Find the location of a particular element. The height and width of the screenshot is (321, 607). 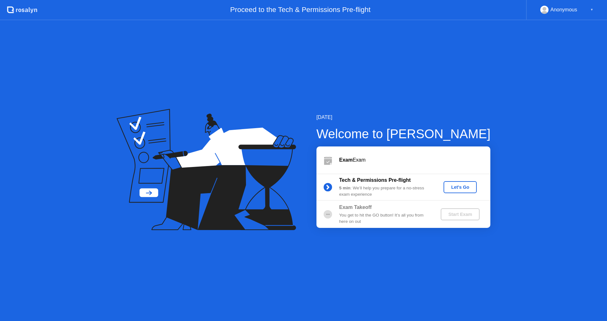

div: Let's Go is located at coordinates (460, 187).